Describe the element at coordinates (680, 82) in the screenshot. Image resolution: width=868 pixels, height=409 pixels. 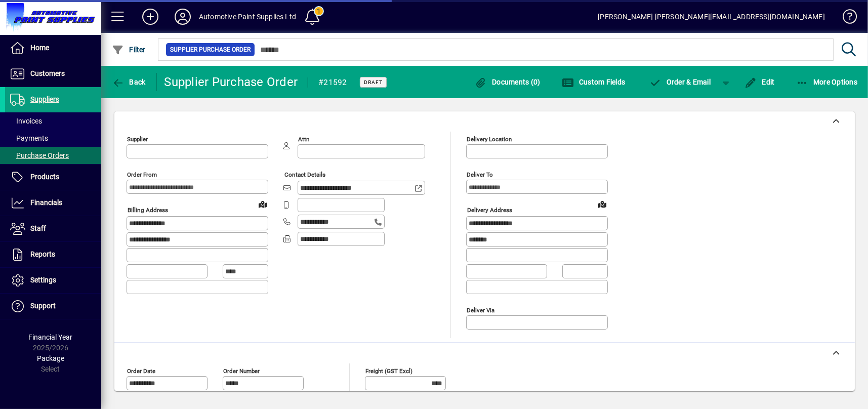
I see `span: Order & Email` at that location.